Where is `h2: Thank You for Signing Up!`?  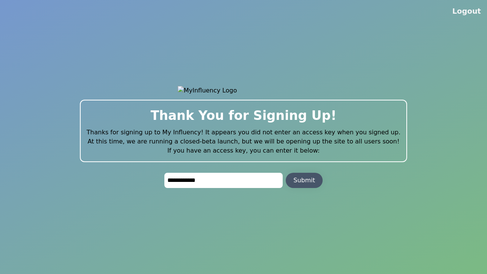
h2: Thank You for Signing Up! is located at coordinates (243, 116).